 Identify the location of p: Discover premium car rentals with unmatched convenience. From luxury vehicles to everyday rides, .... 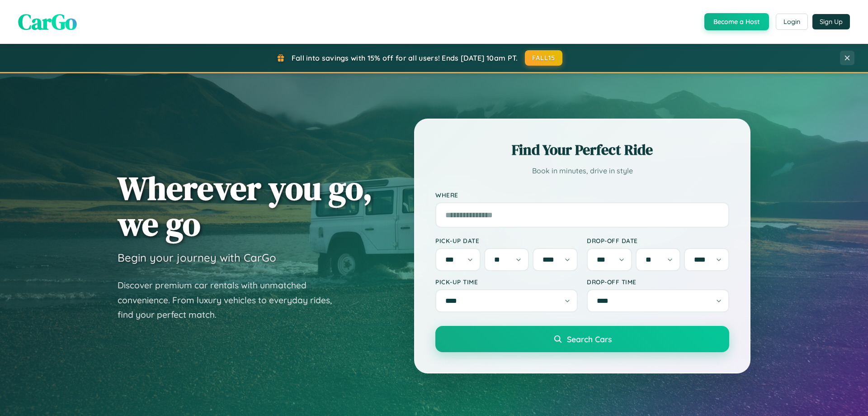
(230, 300).